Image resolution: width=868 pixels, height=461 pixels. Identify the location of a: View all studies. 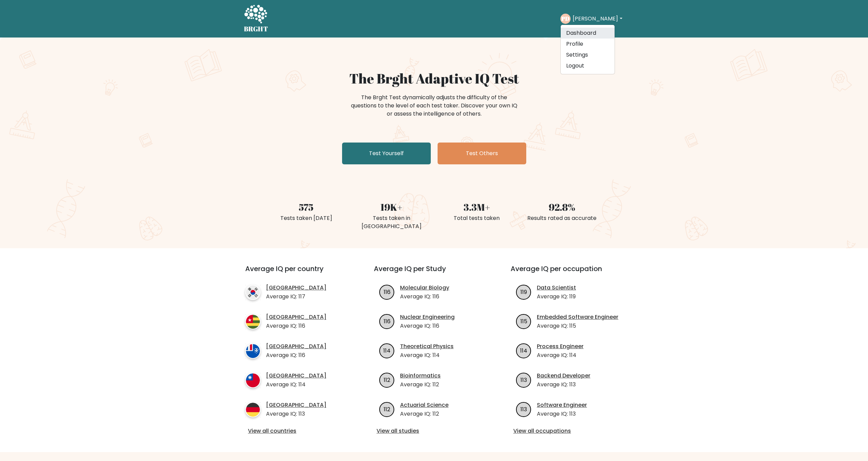
(434, 431).